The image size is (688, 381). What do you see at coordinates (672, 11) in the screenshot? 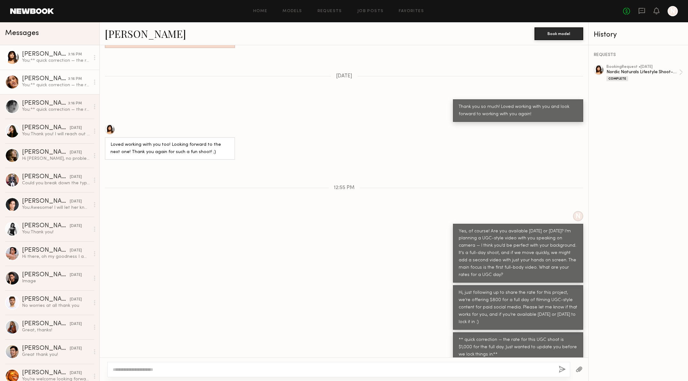
I see `a: N` at bounding box center [672, 11].